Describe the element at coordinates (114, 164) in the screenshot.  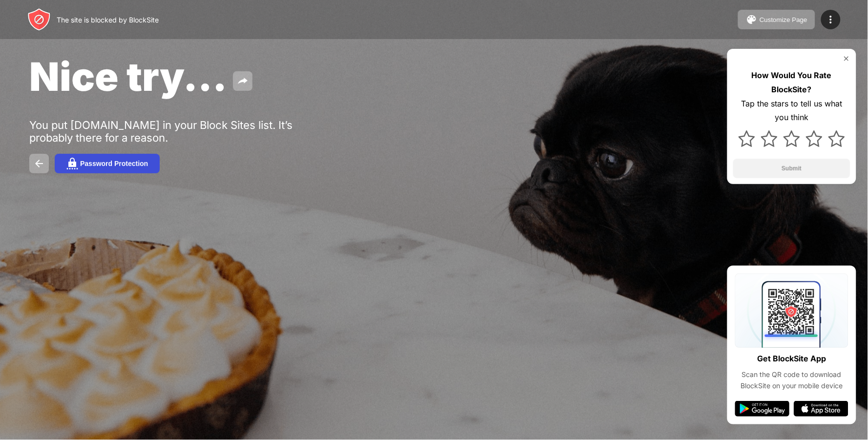
I see `div: Password Protection` at that location.